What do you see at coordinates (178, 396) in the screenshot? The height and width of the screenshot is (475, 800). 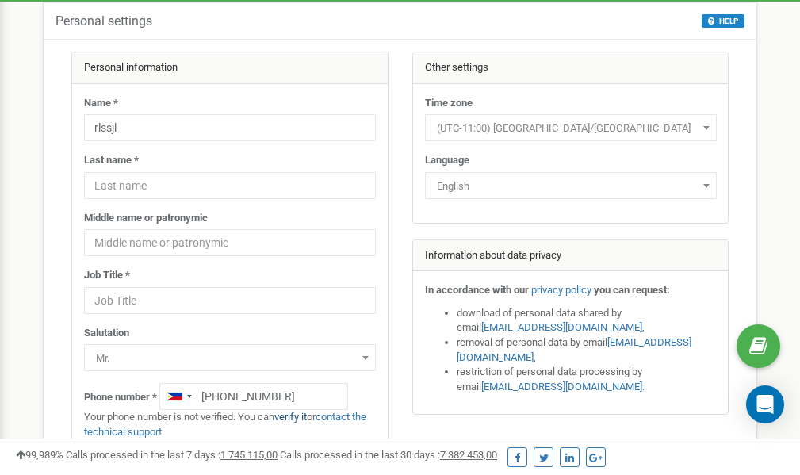 I see `div: Telephone country code` at bounding box center [178, 396].